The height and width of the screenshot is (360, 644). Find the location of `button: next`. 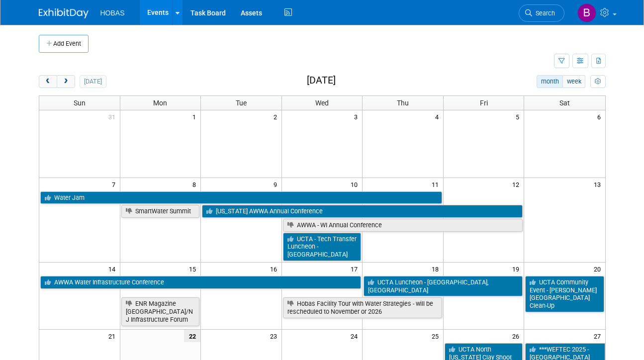

button: next is located at coordinates (65, 82).